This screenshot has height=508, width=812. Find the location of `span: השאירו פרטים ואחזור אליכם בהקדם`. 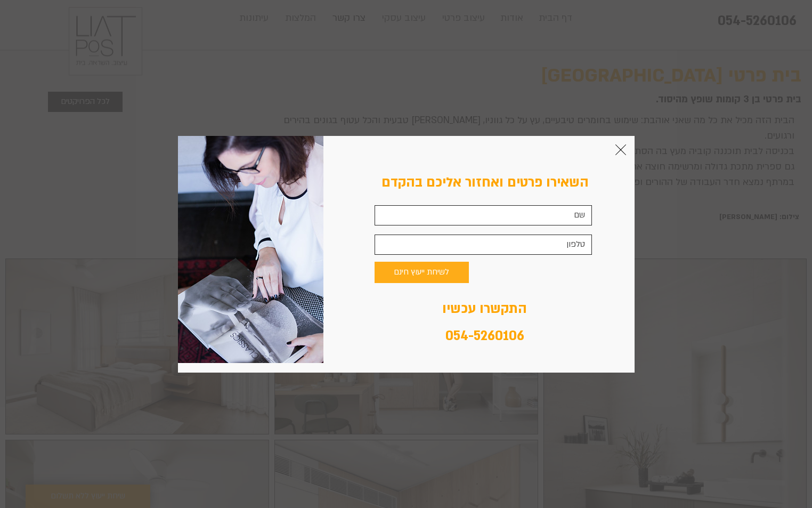

span: השאירו פרטים ואחזור אליכם בהקדם is located at coordinates (485, 182).